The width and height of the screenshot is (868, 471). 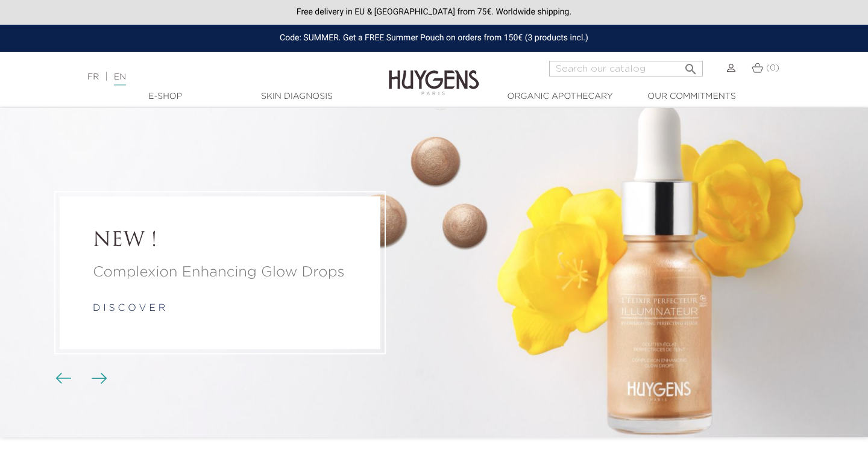 What do you see at coordinates (165, 96) in the screenshot?
I see `a: E-Shop` at bounding box center [165, 96].